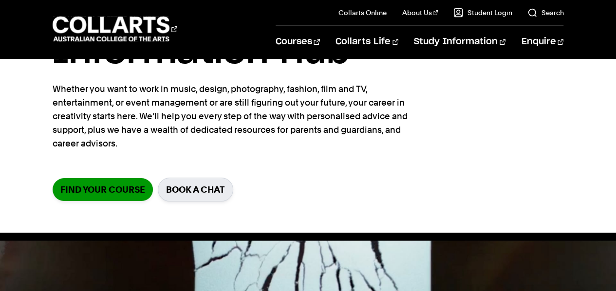  Describe the element at coordinates (420, 13) in the screenshot. I see `a: About Us` at that location.